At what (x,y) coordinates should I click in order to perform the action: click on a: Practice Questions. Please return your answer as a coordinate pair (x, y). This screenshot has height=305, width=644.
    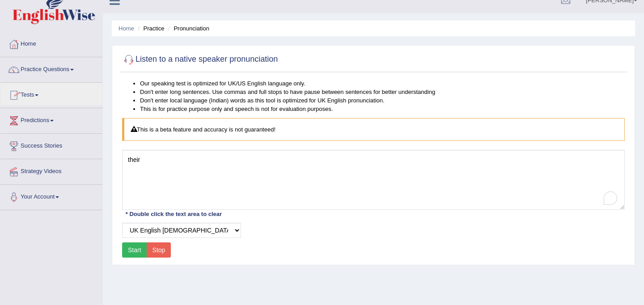
    Looking at the image, I should click on (51, 68).